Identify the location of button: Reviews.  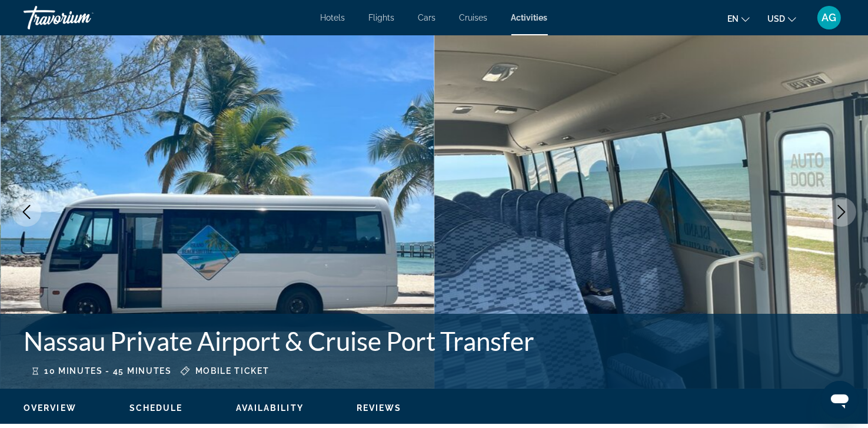
(379, 408).